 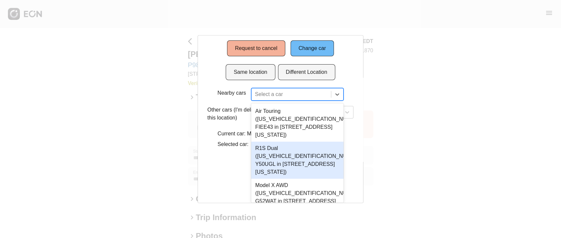 What do you see at coordinates (280, 144) in the screenshot?
I see `p: Selected car:` at bounding box center [280, 144].